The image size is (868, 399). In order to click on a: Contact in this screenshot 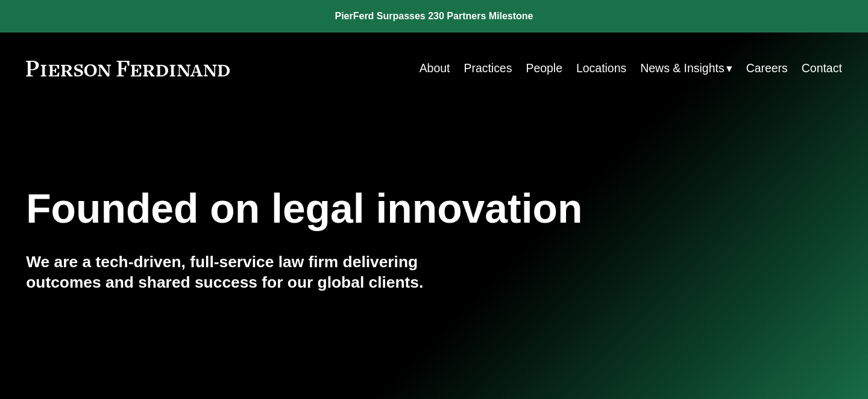, I will do `click(821, 68)`.